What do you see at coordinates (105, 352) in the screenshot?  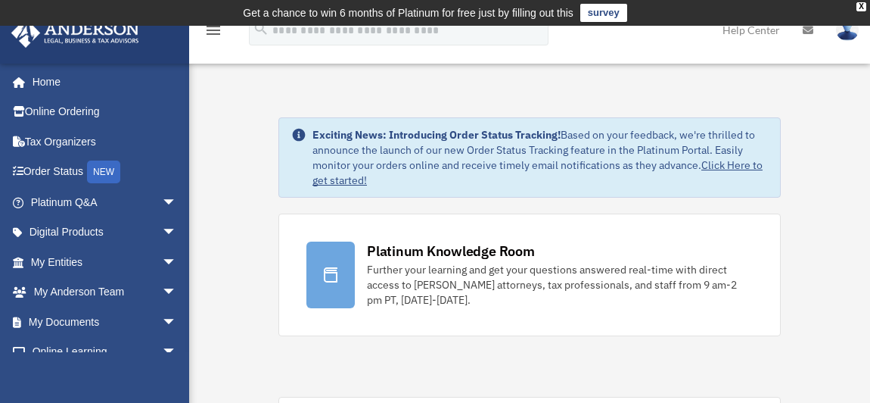 I see `a: Online Learningarrow_drop_down` at bounding box center [105, 352].